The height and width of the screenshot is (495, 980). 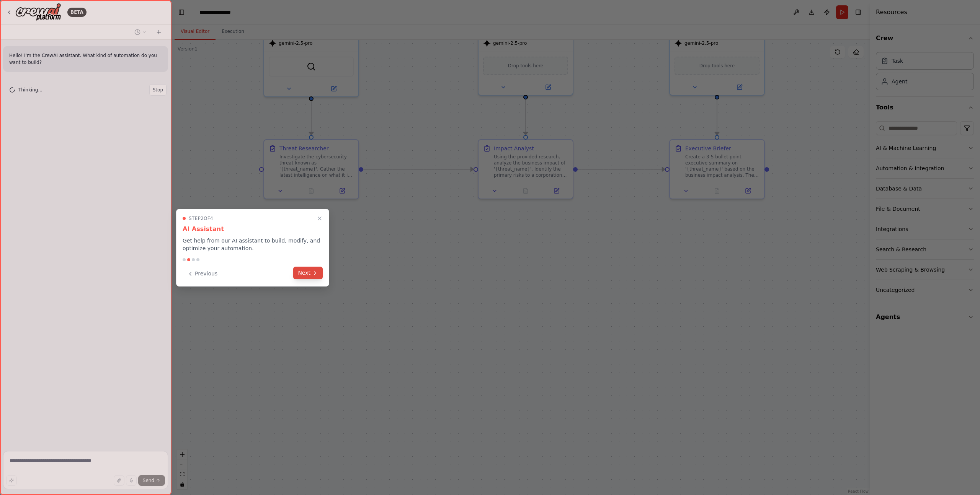 What do you see at coordinates (252, 244) in the screenshot?
I see `p: Get help from our AI assistant to build, modify, and optimize your automation.` at bounding box center [252, 244].